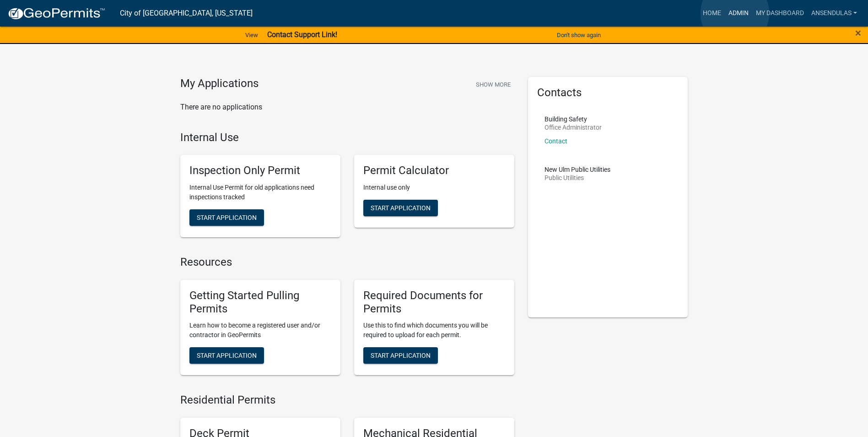  What do you see at coordinates (834, 14) in the screenshot?
I see `a: ansendulas` at bounding box center [834, 14].